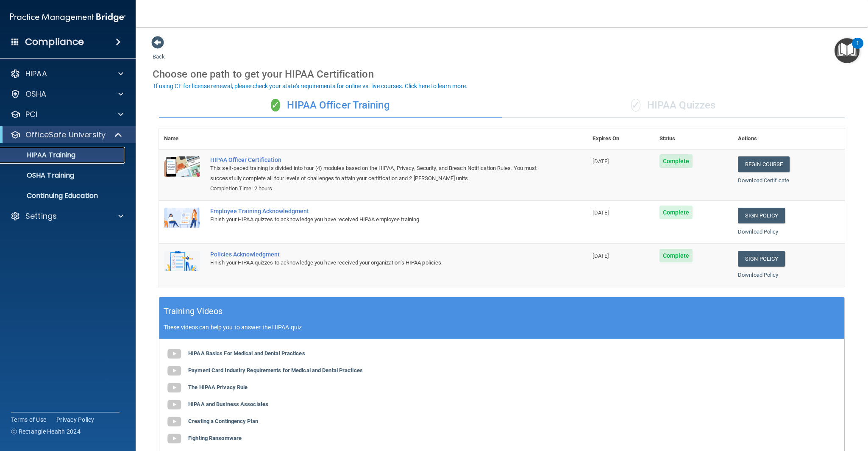 Image resolution: width=868 pixels, height=451 pixels. What do you see at coordinates (276, 370) in the screenshot?
I see `b: Payment Card Industry Requirements for Medical and Dental Practices` at bounding box center [276, 370].